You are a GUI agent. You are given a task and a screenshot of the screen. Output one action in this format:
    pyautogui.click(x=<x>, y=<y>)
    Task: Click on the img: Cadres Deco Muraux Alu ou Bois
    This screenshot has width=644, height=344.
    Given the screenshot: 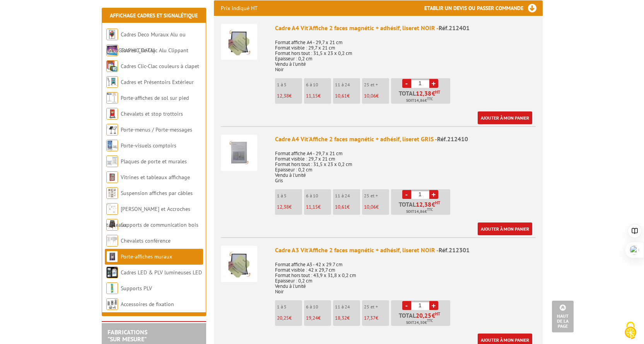 What is the action you would take?
    pyautogui.click(x=112, y=34)
    